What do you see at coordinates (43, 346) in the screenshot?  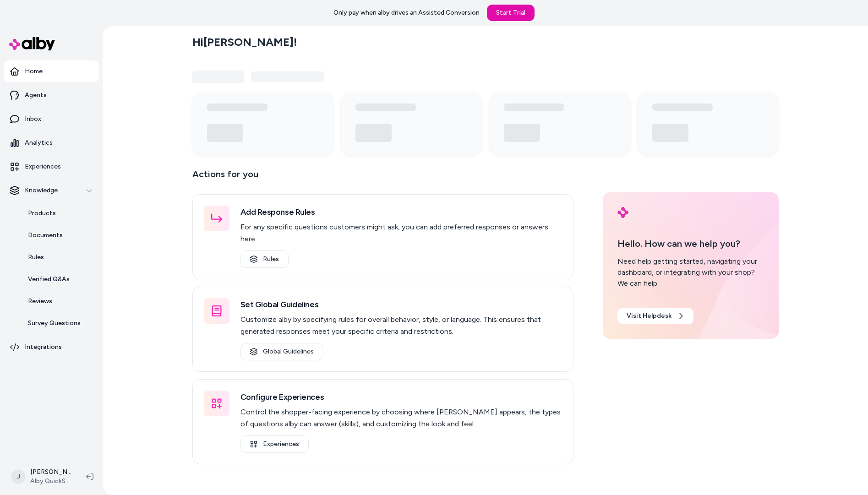 I see `p: Integrations` at bounding box center [43, 346].